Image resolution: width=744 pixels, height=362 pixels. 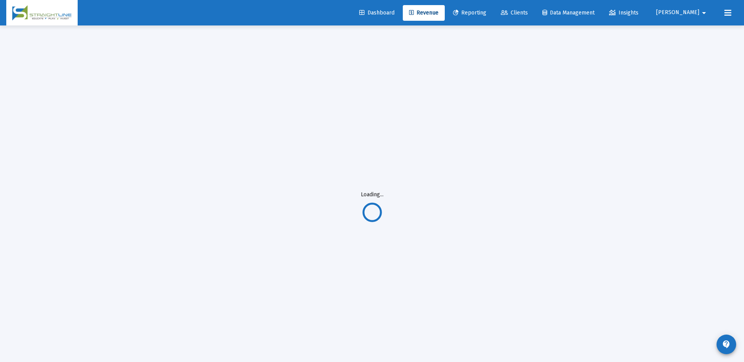 What do you see at coordinates (726, 345) in the screenshot?
I see `mat-icon: contact_support` at bounding box center [726, 345].